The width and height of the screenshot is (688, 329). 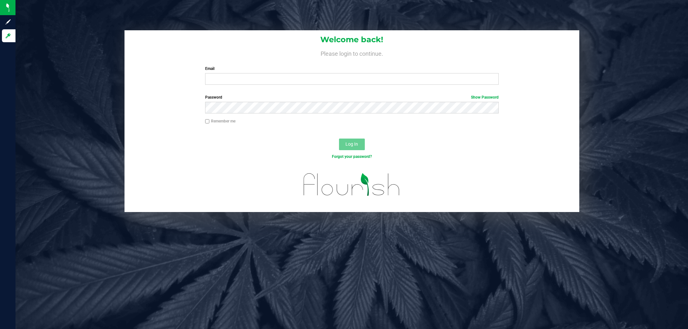 I want to click on span: Log In, so click(x=352, y=144).